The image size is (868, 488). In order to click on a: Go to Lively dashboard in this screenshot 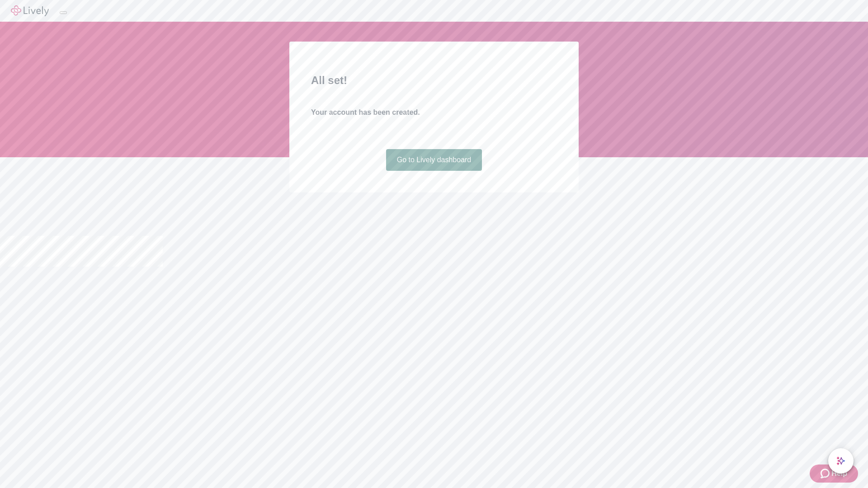, I will do `click(434, 160)`.